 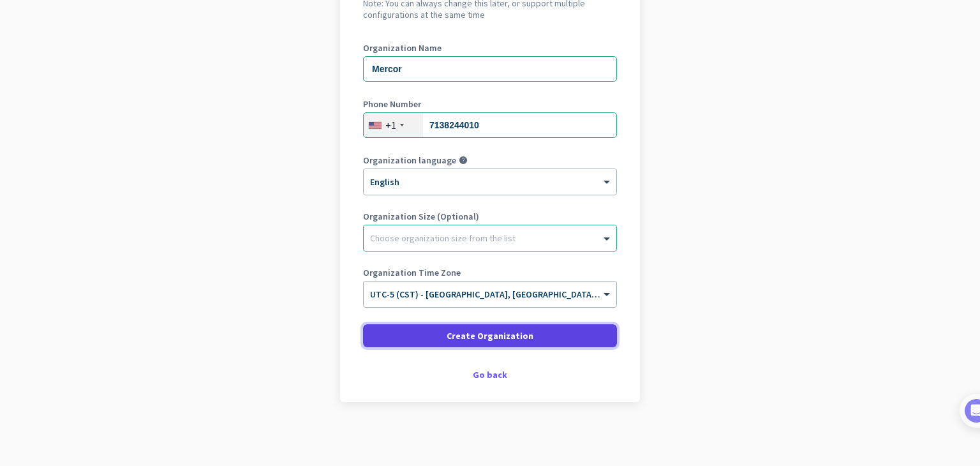 What do you see at coordinates (490, 48) in the screenshot?
I see `label: Organization Name` at bounding box center [490, 48].